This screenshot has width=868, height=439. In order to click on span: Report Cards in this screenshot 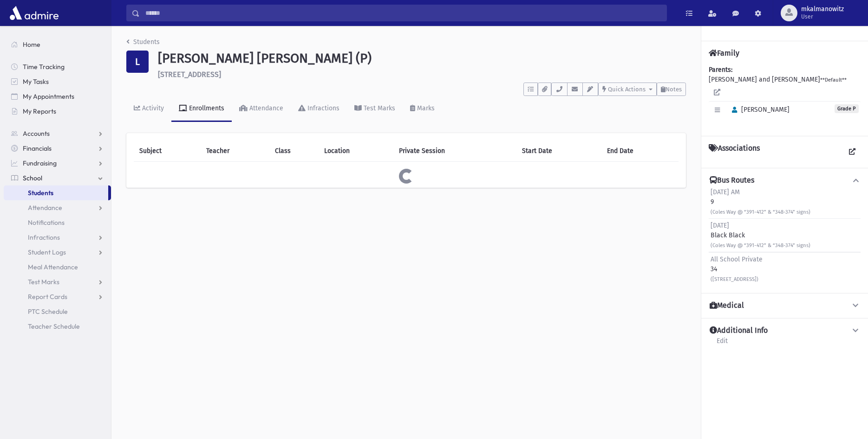, I will do `click(47, 297)`.